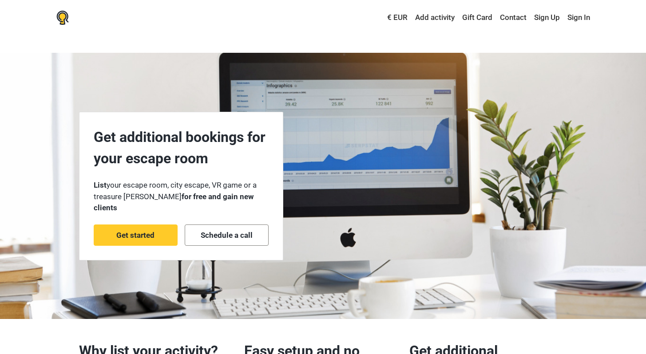 The image size is (646, 354). Describe the element at coordinates (63, 18) in the screenshot. I see `img: Nowescape logo` at that location.